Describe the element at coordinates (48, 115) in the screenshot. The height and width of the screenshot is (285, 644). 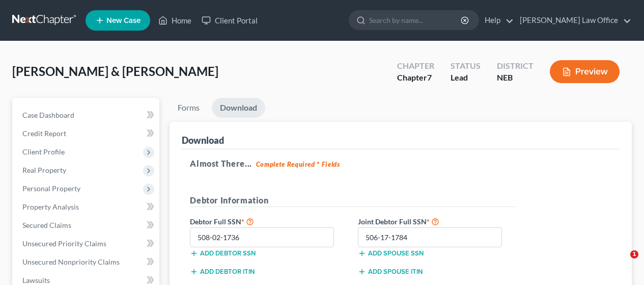
I see `span: Case Dashboard` at that location.